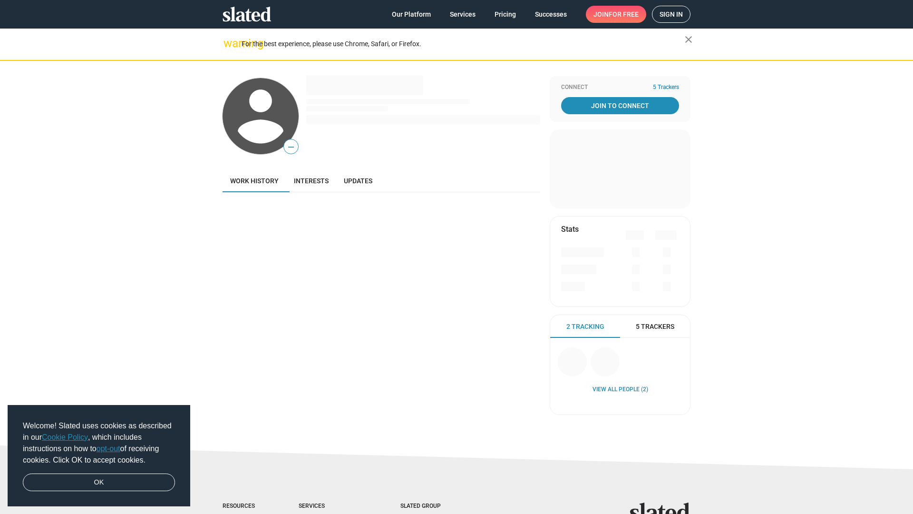  What do you see at coordinates (433, 506) in the screenshot?
I see `div: Slated Group` at bounding box center [433, 506].